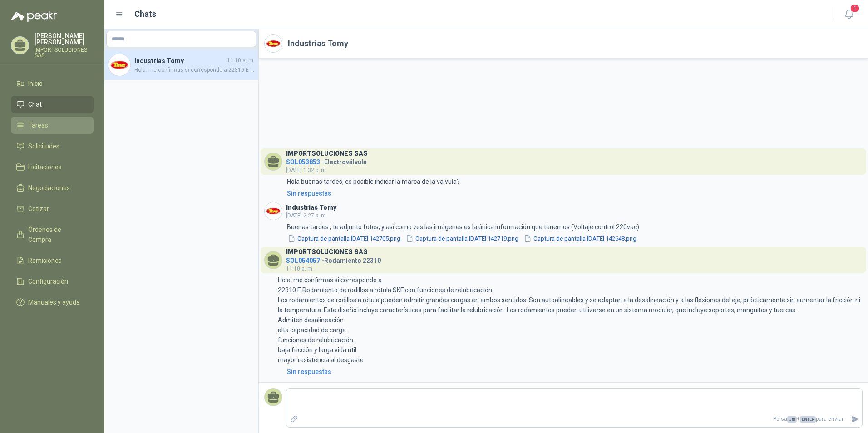 This screenshot has height=433, width=868. What do you see at coordinates (52, 209) in the screenshot?
I see `a: Cotizar` at bounding box center [52, 209].